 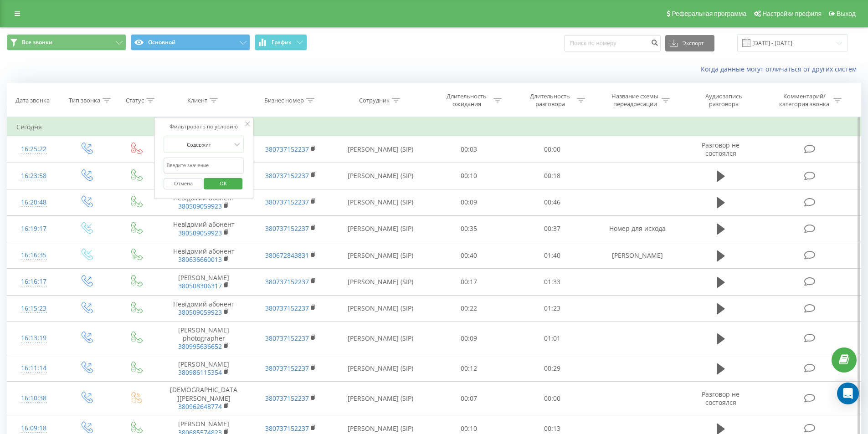 I want to click on span: OK, so click(x=223, y=183).